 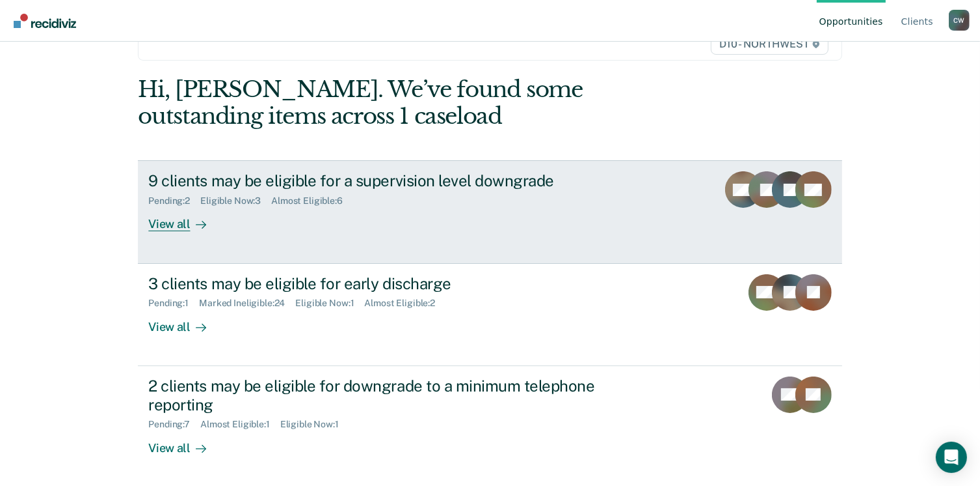 I want to click on div: 2 clients may be eligible for downgrade to a minimum telephone reporting, so click(x=377, y=396).